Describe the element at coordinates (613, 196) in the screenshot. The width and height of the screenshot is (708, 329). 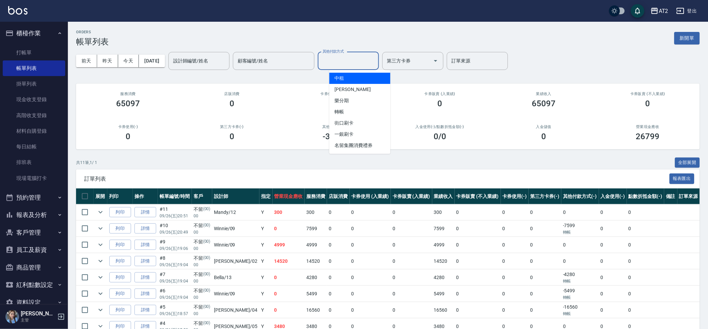
I see `th: 入金使用(-)` at that location.